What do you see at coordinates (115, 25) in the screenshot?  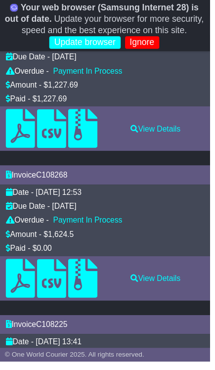 I see `span: Update your browser for more security, speed and the best experience on this site.` at bounding box center [115, 25].